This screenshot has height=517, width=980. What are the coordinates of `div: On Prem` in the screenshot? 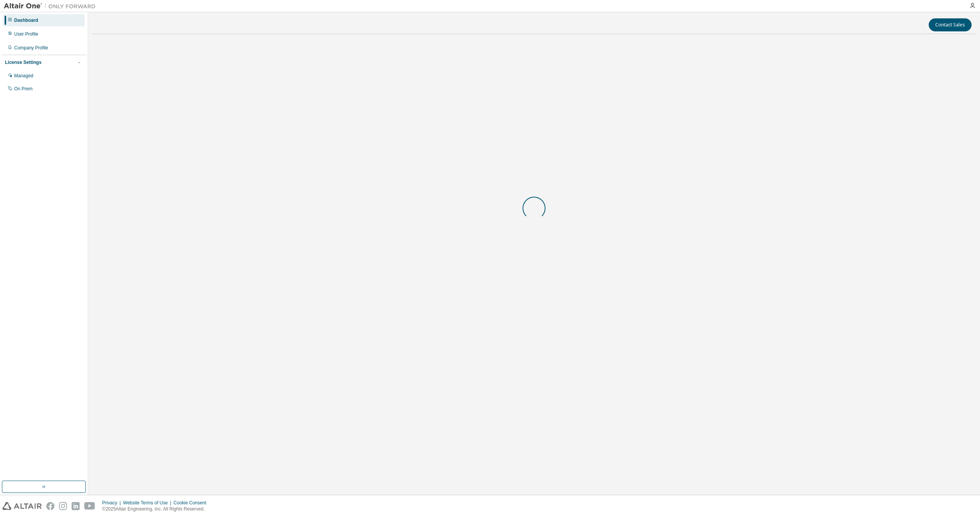 It's located at (23, 89).